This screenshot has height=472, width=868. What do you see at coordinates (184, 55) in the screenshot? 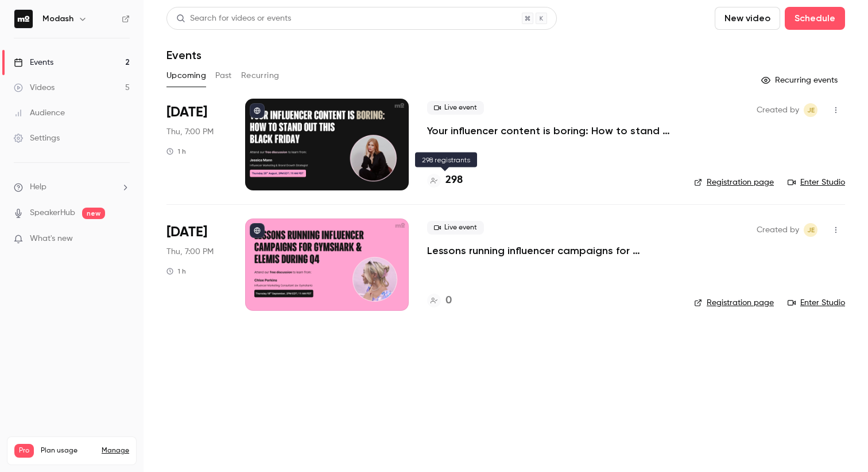
I see `h1: Events` at bounding box center [184, 55].